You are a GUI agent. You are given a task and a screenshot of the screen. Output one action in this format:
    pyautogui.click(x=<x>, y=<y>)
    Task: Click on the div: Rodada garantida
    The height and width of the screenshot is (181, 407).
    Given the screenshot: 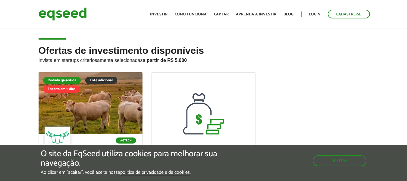 What is the action you would take?
    pyautogui.click(x=62, y=80)
    